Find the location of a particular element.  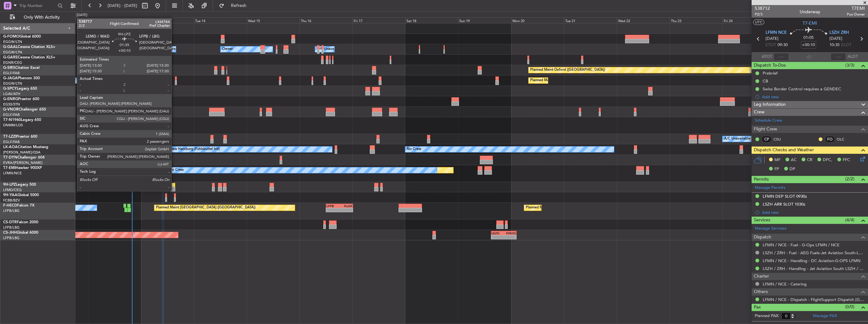

div: Sat 18 is located at coordinates (431, 20).